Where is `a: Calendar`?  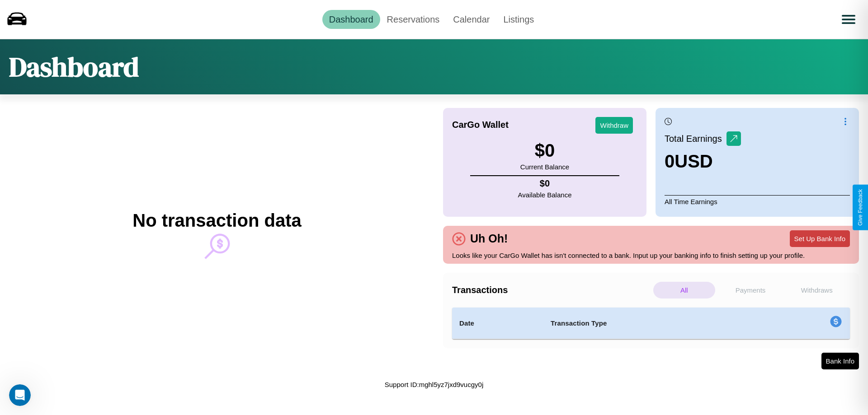 a: Calendar is located at coordinates (471, 19).